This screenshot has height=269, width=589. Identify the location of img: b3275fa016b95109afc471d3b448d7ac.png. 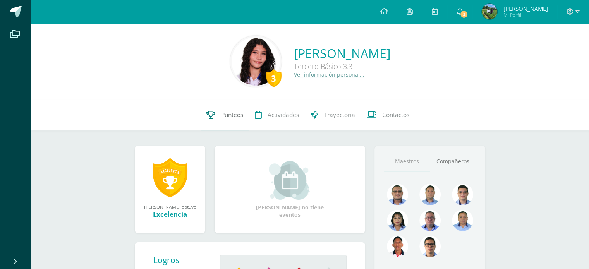
(430, 246).